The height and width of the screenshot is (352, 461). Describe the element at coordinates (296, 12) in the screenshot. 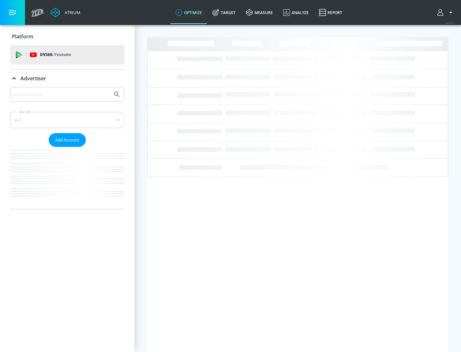

I see `a: Analyze` at that location.